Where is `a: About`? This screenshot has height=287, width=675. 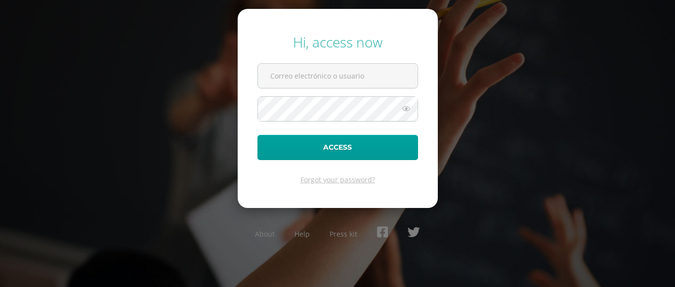 a: About is located at coordinates (265, 234).